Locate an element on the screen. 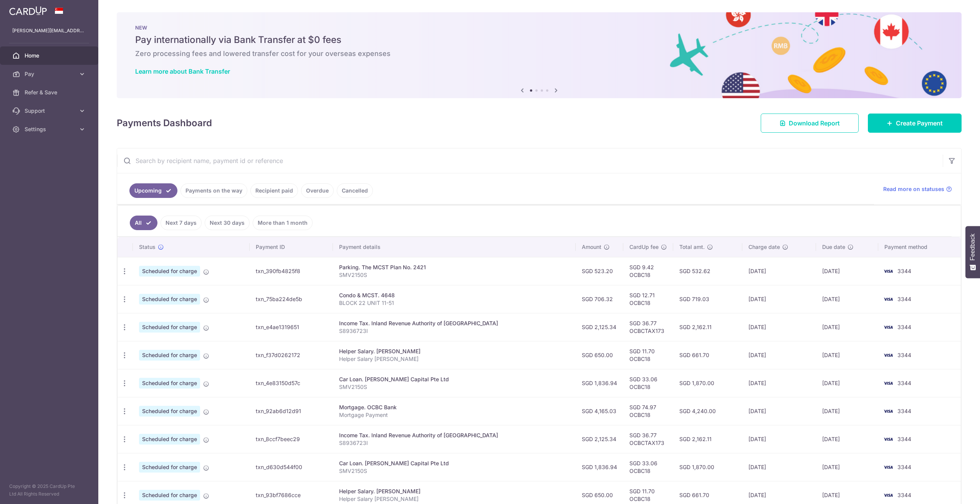 Image resolution: width=980 pixels, height=504 pixels. a: Next 30 days is located at coordinates (227, 223).